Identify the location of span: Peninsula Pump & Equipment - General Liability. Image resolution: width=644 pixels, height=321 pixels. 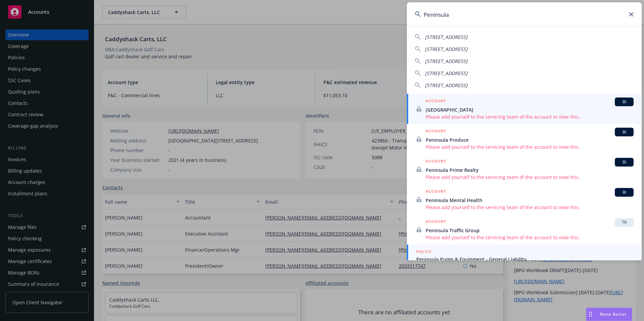
(525, 260).